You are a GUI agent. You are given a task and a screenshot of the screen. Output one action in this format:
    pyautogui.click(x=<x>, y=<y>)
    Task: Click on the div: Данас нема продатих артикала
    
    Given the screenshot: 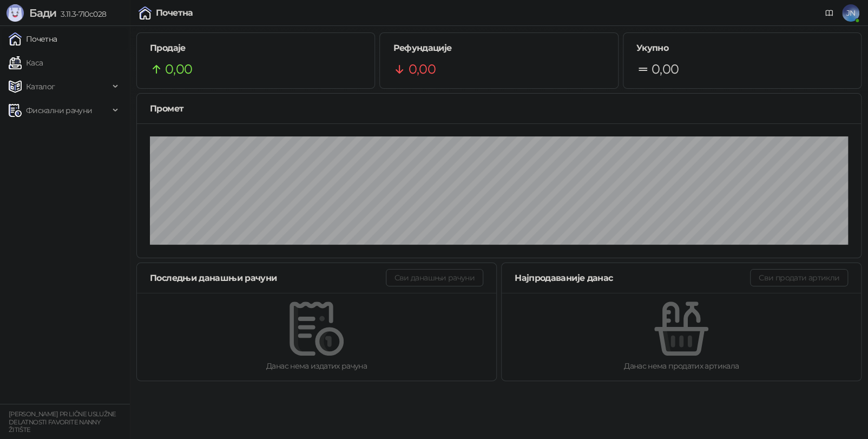 What is the action you would take?
    pyautogui.click(x=681, y=366)
    